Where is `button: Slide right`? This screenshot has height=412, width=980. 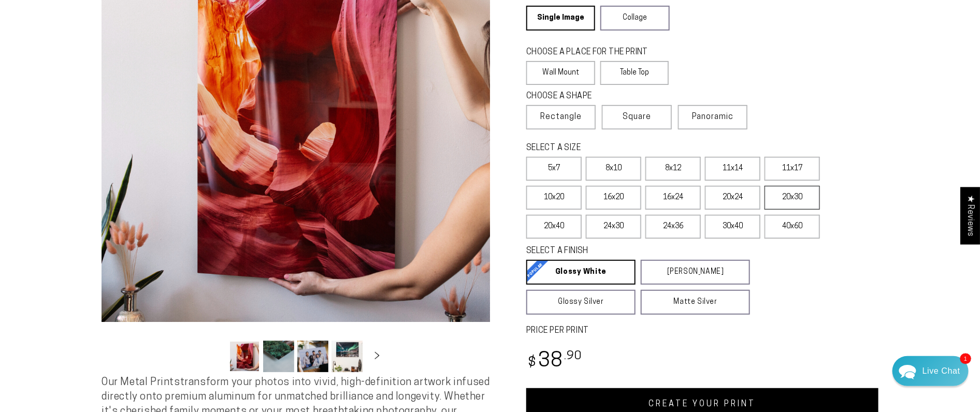 button: Slide right is located at coordinates (377, 357).